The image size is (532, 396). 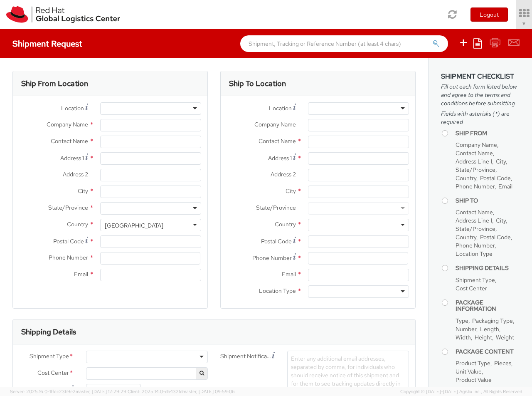 What do you see at coordinates (346, 375) in the screenshot?
I see `span: Enter any additional email addresses, separated by comma, for individuals who should receive noti...` at bounding box center [346, 375].